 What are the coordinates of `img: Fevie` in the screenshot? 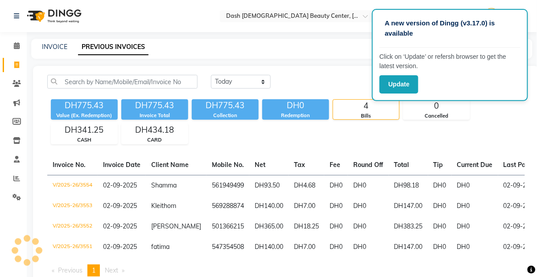 It's located at (491, 16).